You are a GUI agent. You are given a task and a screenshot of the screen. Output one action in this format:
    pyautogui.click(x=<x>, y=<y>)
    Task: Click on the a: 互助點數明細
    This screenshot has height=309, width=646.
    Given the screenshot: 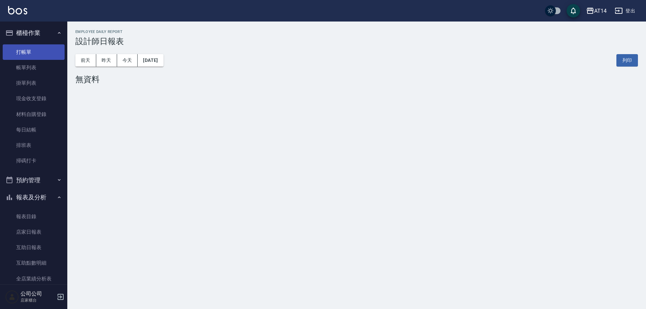 What is the action you would take?
    pyautogui.click(x=34, y=263)
    